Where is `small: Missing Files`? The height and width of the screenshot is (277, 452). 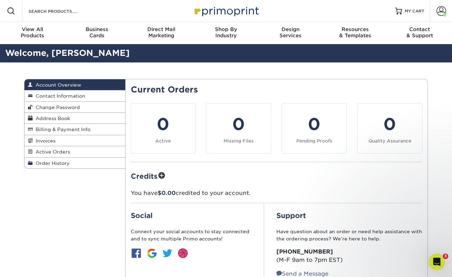 small: Missing Files is located at coordinates (238, 141).